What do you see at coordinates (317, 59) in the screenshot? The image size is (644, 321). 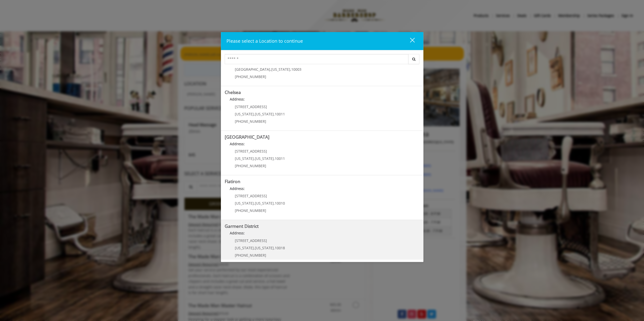 I see `input: Search Center` at bounding box center [317, 59].